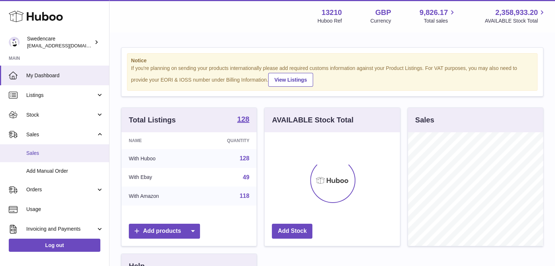 The width and height of the screenshot is (555, 266). Describe the element at coordinates (244, 196) in the screenshot. I see `a: 118` at that location.